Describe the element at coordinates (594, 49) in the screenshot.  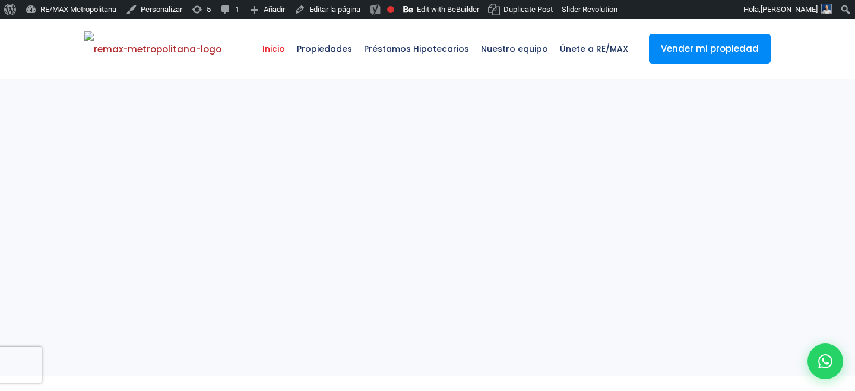
I see `span: Únete a RE/MAX` at that location.